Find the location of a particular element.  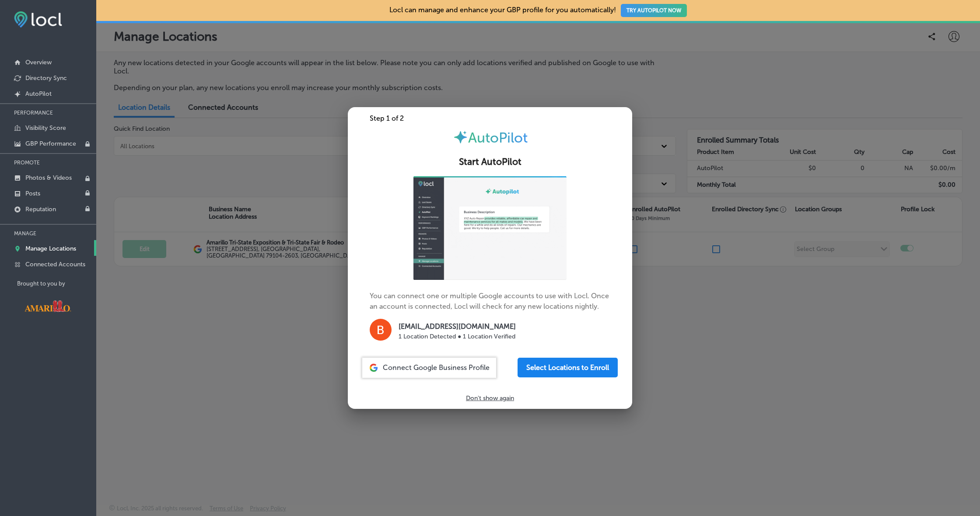

button: Select Locations to Enroll is located at coordinates (568, 368).